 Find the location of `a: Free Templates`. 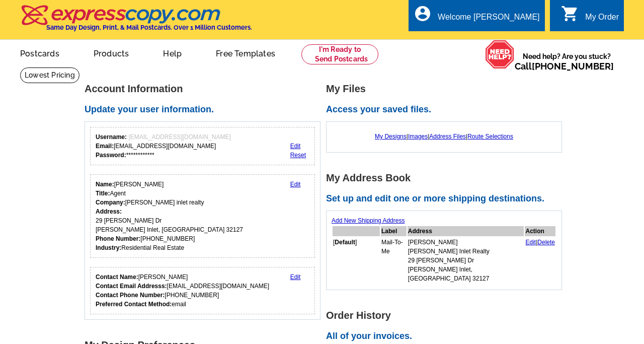

a: Free Templates is located at coordinates (246, 52).